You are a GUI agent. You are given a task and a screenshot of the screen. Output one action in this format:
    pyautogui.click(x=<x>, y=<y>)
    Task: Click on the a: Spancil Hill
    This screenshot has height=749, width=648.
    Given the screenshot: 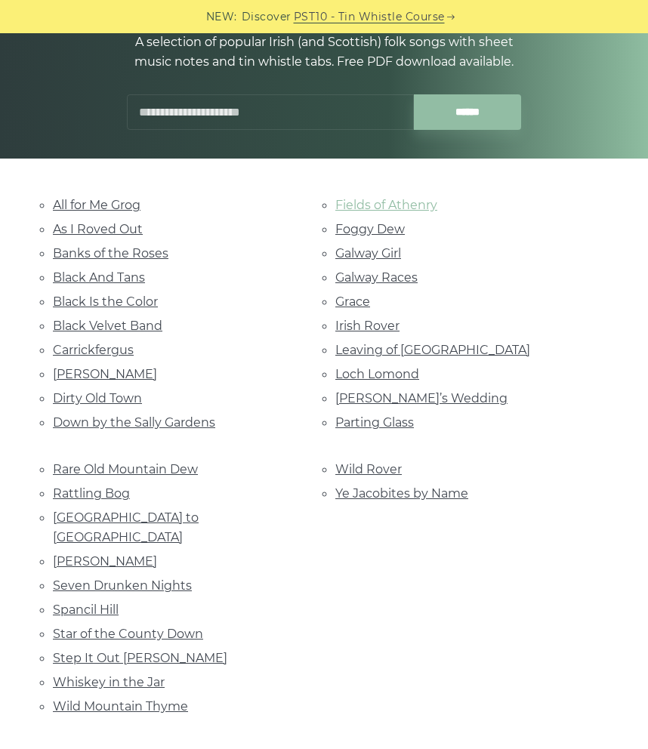 What is the action you would take?
    pyautogui.click(x=85, y=609)
    